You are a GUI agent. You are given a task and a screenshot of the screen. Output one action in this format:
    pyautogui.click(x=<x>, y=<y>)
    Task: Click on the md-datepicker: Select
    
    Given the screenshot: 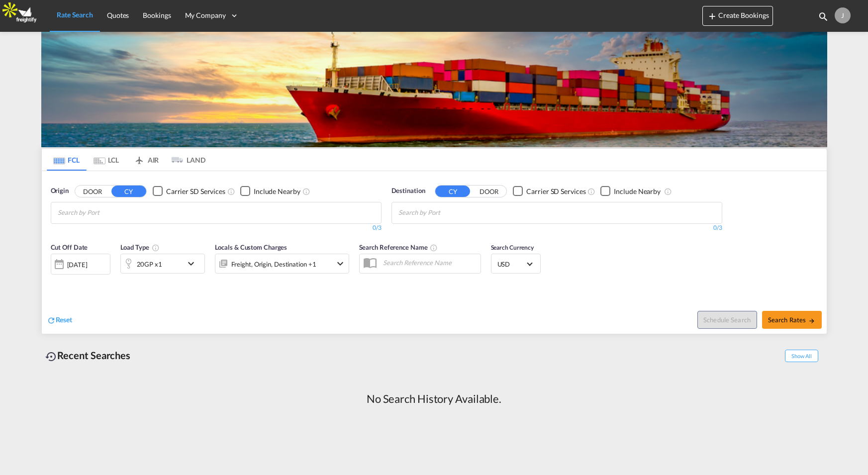 What is the action you would take?
    pyautogui.click(x=54, y=280)
    